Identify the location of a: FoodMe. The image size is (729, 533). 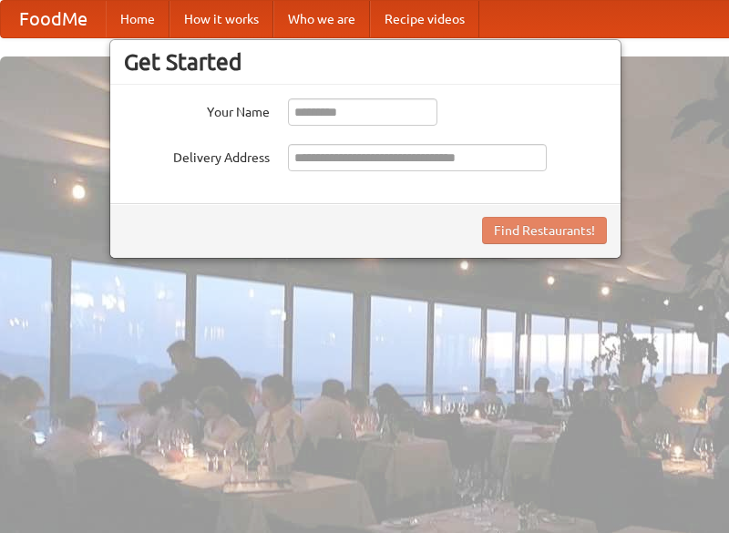
(53, 19).